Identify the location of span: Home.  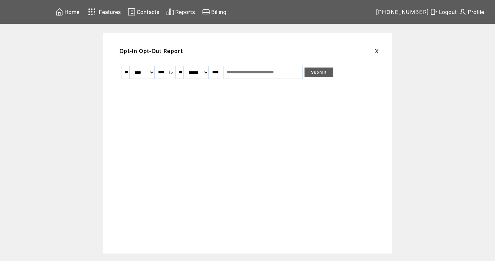
(72, 12).